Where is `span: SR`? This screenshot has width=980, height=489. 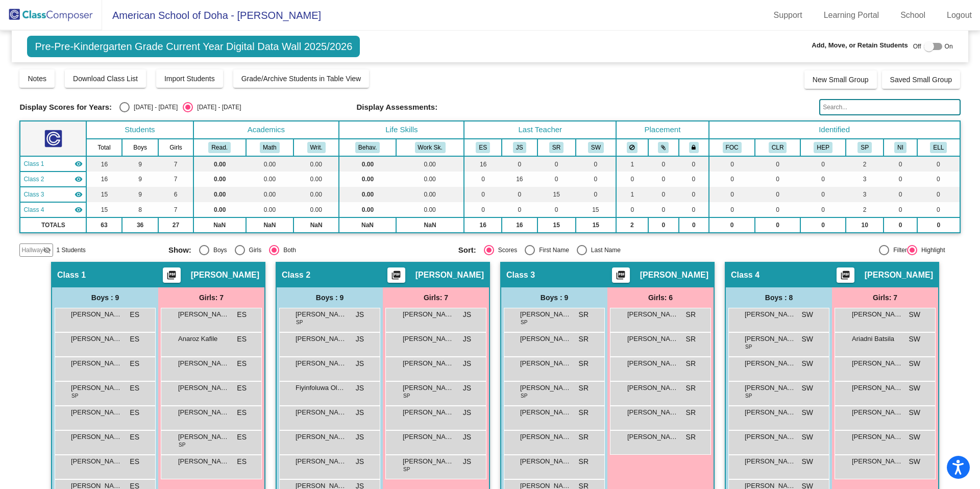
span: SR is located at coordinates (691, 388).